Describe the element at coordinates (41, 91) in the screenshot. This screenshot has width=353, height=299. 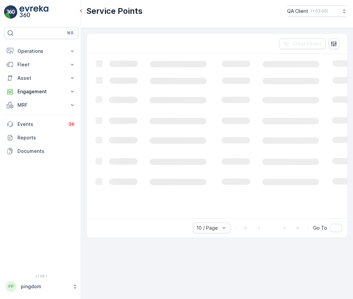
I see `p: Engagement` at that location.